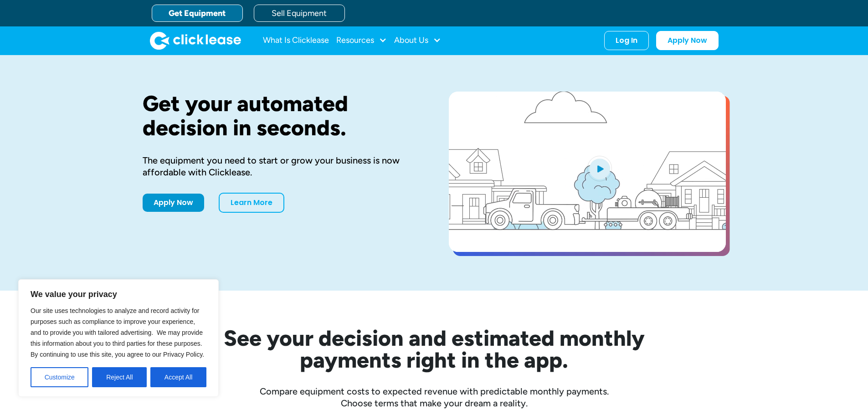 This screenshot has height=415, width=868. I want to click on a: open lightbox, so click(588, 172).